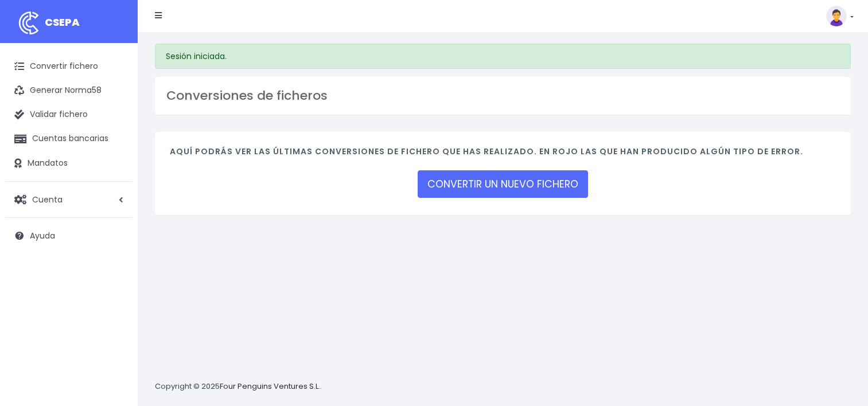 This screenshot has width=868, height=406. I want to click on h4: Aquí podrás ver las últimas conversiones de fichero que has realizado. En rojo las que han produc..., so click(502, 154).